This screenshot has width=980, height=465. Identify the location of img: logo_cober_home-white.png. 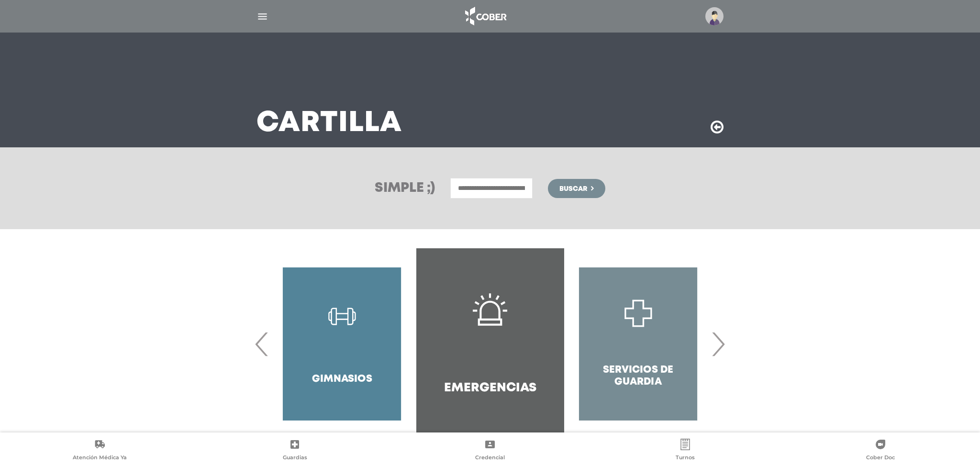
(485, 16).